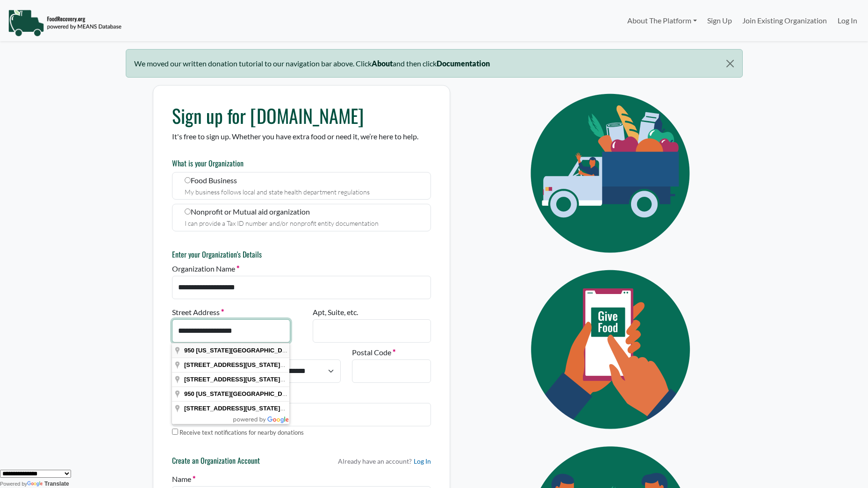  What do you see at coordinates (729, 64) in the screenshot?
I see `button: Close` at bounding box center [729, 64].